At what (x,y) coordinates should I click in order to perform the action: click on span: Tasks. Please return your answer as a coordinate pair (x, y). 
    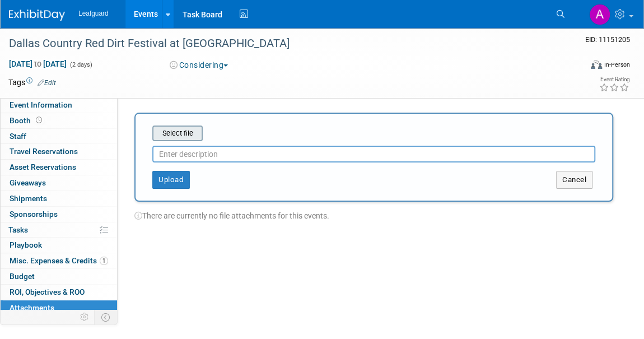
    Looking at the image, I should click on (18, 230).